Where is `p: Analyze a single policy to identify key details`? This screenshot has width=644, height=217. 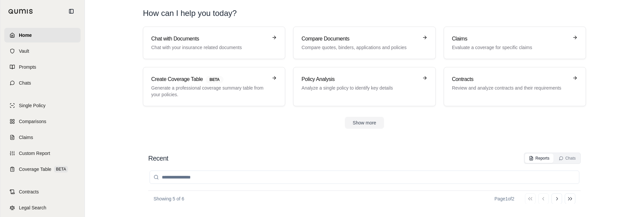
p: Analyze a single policy to identify key details is located at coordinates (360, 88).